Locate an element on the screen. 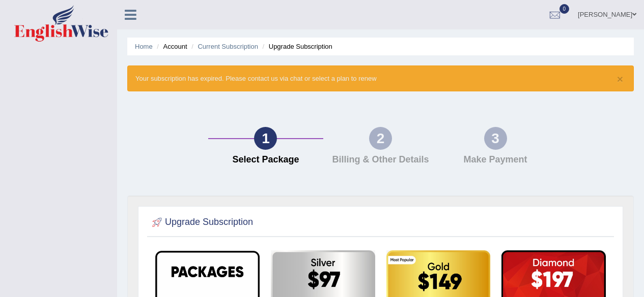  h4: Make Payment is located at coordinates (495, 160).